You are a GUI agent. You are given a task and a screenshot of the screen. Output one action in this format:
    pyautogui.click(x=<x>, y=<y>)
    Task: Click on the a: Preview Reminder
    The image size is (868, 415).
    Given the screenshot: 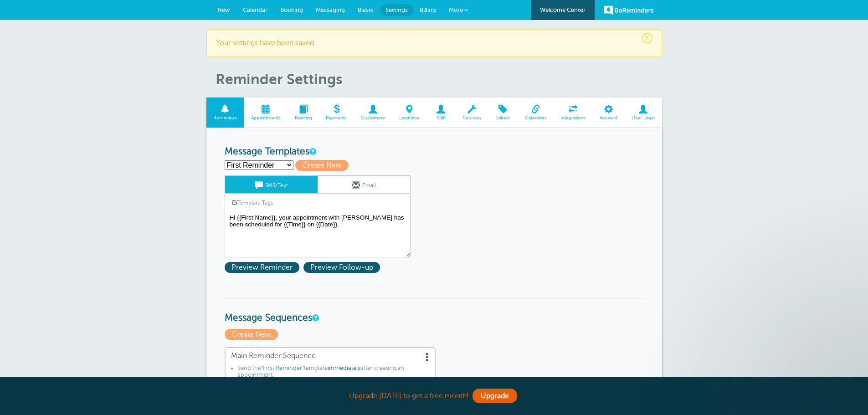 What is the action you would take?
    pyautogui.click(x=264, y=268)
    